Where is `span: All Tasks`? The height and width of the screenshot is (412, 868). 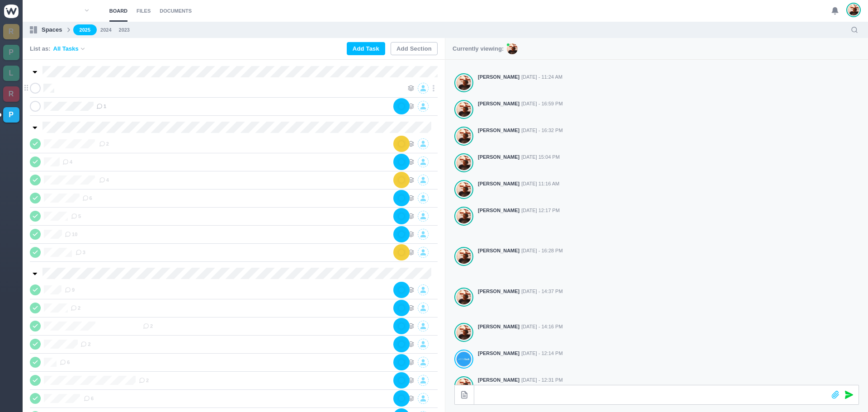 span: All Tasks is located at coordinates (66, 49).